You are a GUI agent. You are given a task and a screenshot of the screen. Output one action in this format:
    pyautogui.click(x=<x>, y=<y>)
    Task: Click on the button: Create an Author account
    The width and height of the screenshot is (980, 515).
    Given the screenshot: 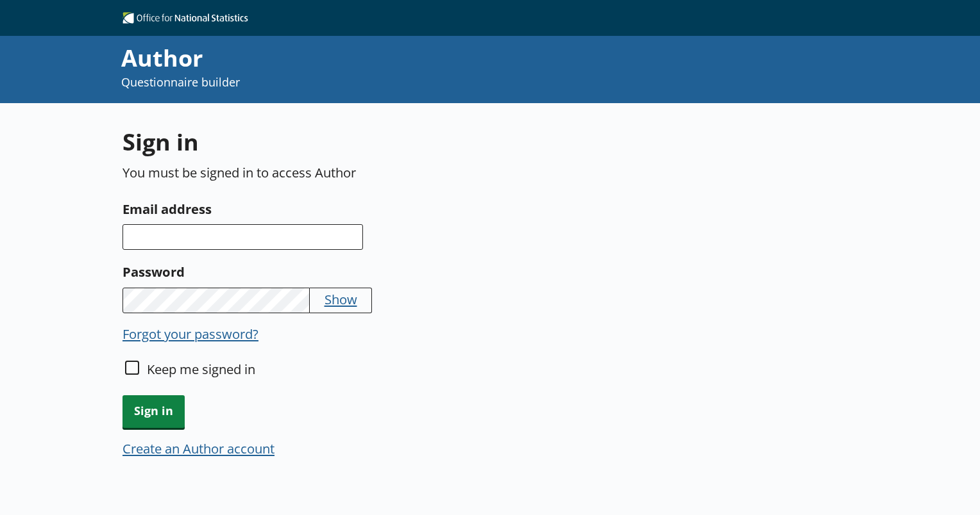 What is the action you would take?
    pyautogui.click(x=198, y=448)
    